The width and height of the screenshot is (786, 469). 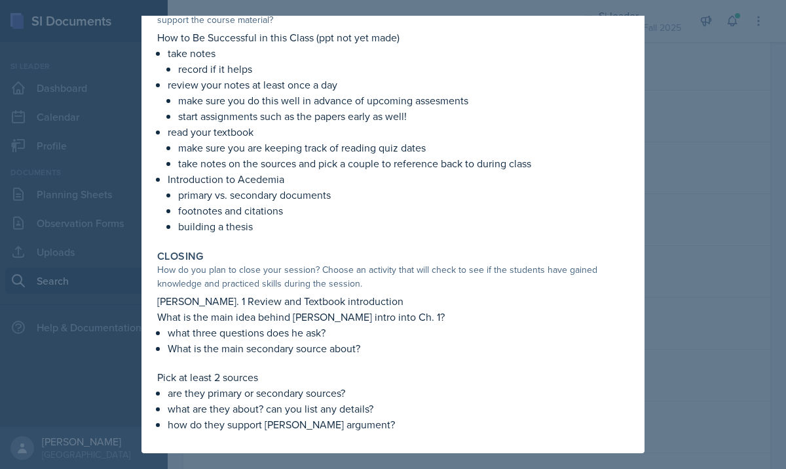 I want to click on p: footnotes and citations, so click(x=404, y=210).